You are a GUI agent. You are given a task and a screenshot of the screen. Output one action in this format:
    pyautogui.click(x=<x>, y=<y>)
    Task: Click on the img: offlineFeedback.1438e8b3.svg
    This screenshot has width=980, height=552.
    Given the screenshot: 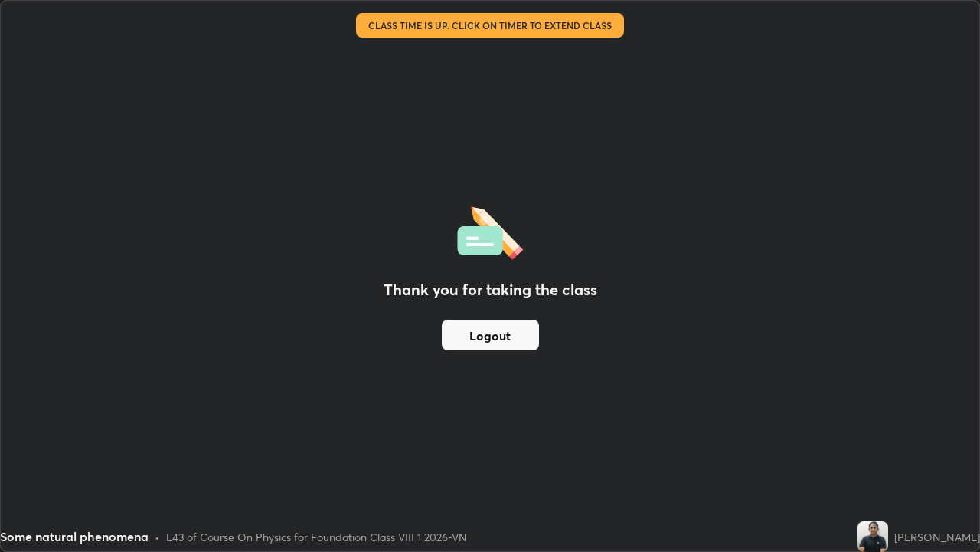 What is the action you would take?
    pyautogui.click(x=490, y=230)
    